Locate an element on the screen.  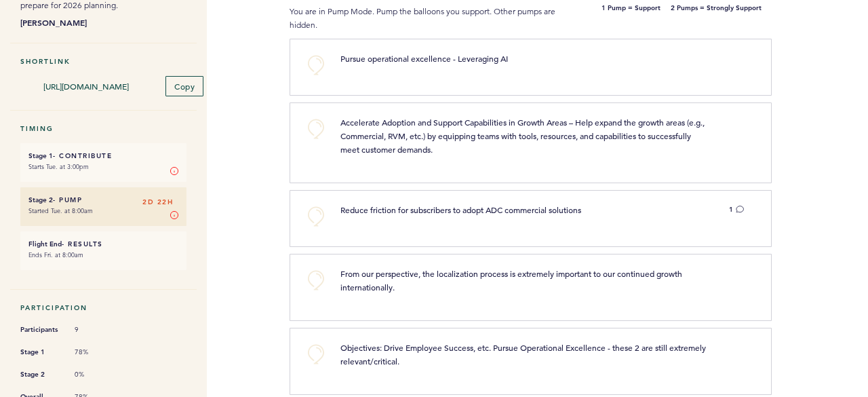
b: 1 Pump = Support is located at coordinates (631, 18).